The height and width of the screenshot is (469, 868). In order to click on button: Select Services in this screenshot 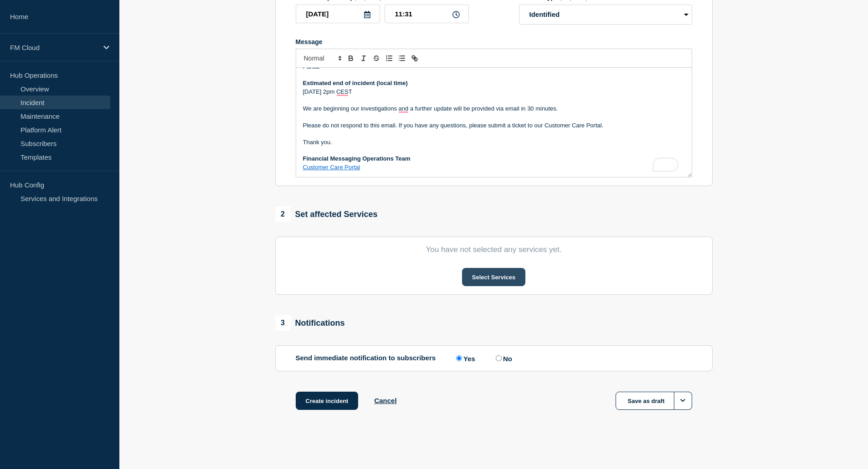, I will do `click(493, 277)`.